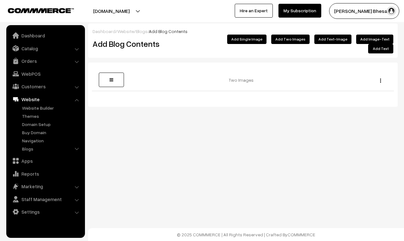 Image resolution: width=404 pixels, height=241 pixels. What do you see at coordinates (45, 74) in the screenshot?
I see `a: WebPOS` at bounding box center [45, 74].